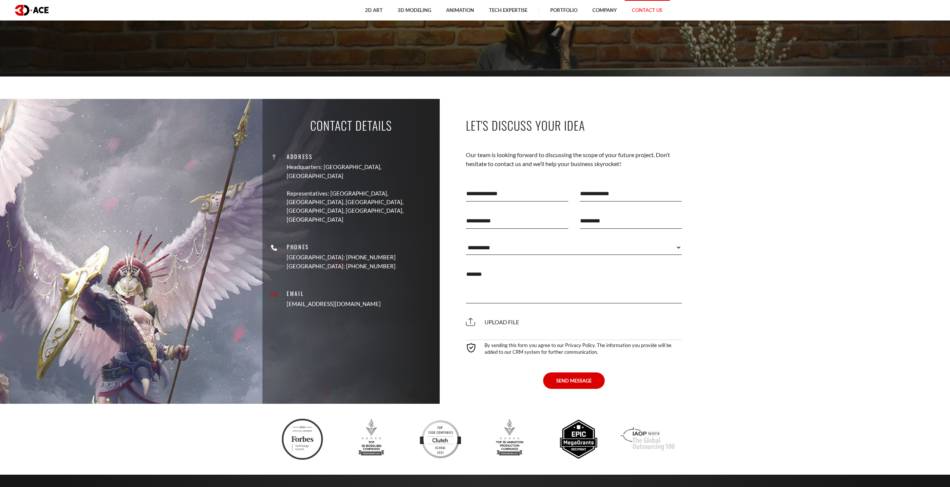 This screenshot has width=950, height=487. I want to click on img: logo dark, so click(32, 10).